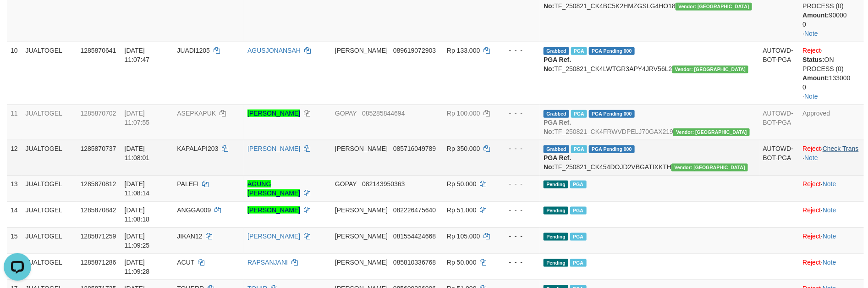  What do you see at coordinates (831, 73) in the screenshot?
I see `div: ON PROCESS (0) 133000 0` at bounding box center [831, 73].